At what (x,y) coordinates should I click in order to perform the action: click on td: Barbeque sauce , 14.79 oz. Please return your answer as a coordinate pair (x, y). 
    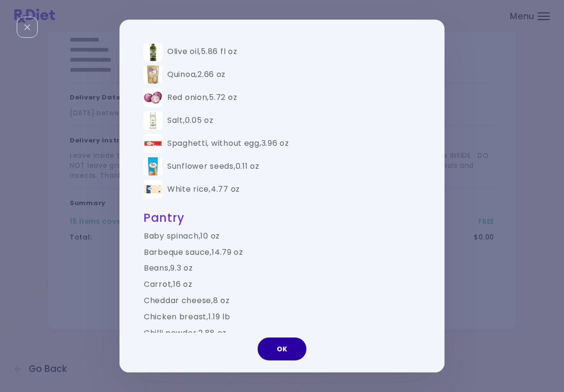
    Looking at the image, I should click on (282, 252).